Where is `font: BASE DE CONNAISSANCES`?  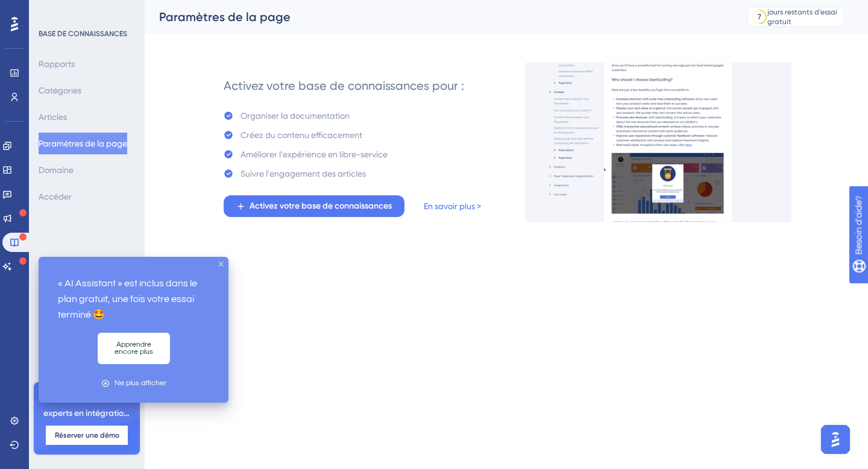 font: BASE DE CONNAISSANCES is located at coordinates (83, 34).